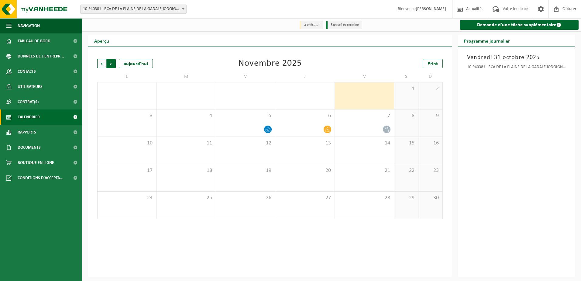 Image resolution: width=581 pixels, height=281 pixels. What do you see at coordinates (27, 71) in the screenshot?
I see `span: Contacts` at bounding box center [27, 71].